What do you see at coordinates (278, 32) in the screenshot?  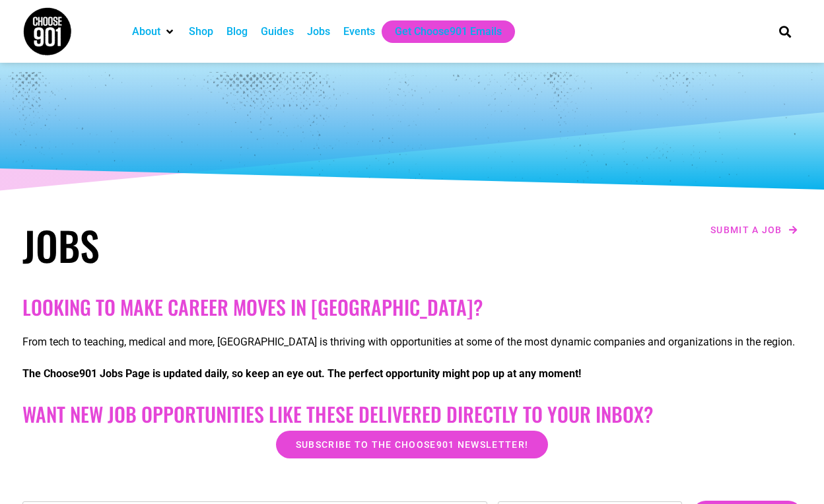 I see `div: Guides` at bounding box center [278, 32].